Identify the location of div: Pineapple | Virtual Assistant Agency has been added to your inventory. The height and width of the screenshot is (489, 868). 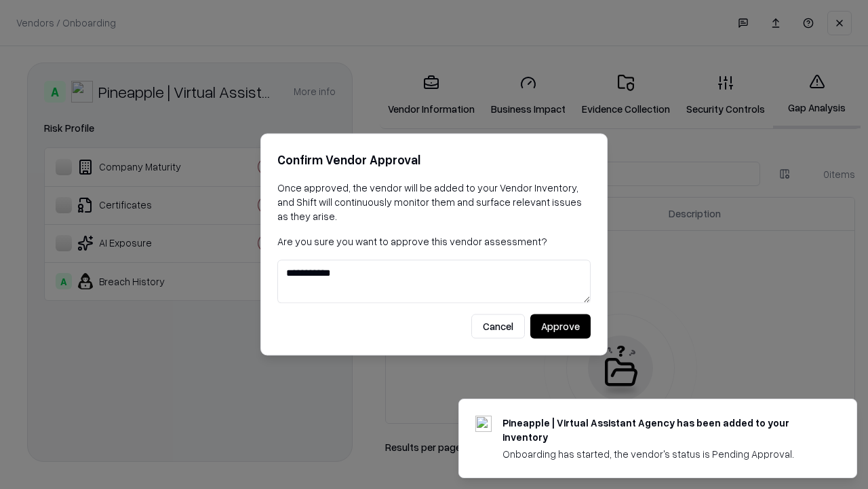
(664, 430).